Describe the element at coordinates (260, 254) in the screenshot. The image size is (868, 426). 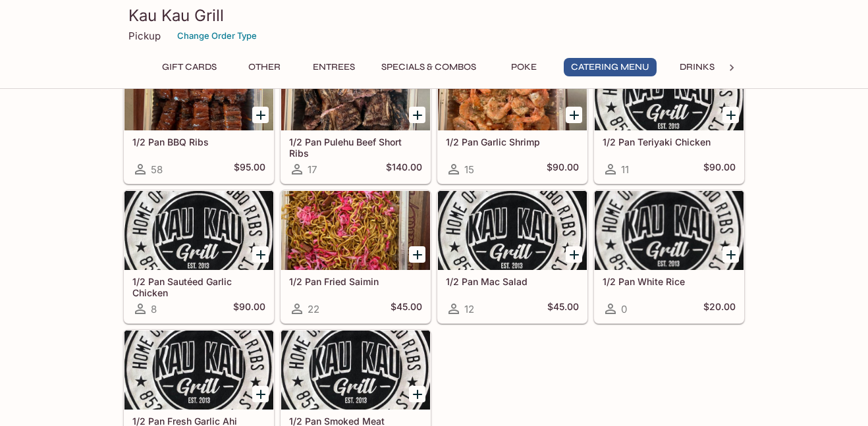
I see `button: Add 1/2 Pan Sautéed Garlic Chicken` at that location.